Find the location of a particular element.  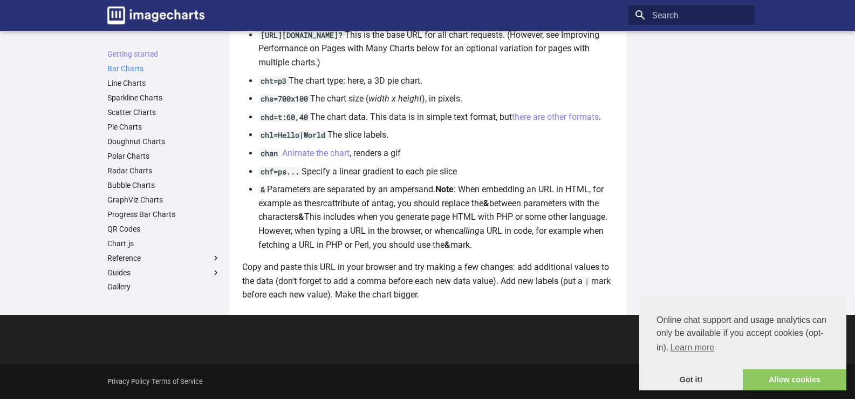

a: Polar Charts is located at coordinates (164, 156).